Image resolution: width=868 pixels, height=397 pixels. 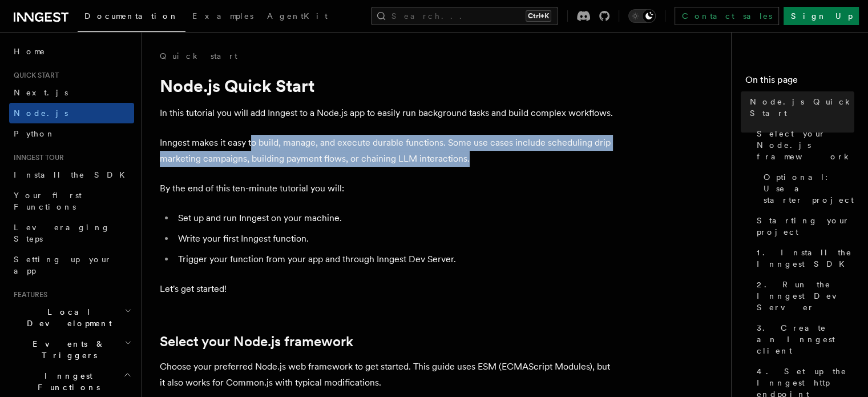 What do you see at coordinates (802, 107) in the screenshot?
I see `span: Node.js Quick Start` at bounding box center [802, 107].